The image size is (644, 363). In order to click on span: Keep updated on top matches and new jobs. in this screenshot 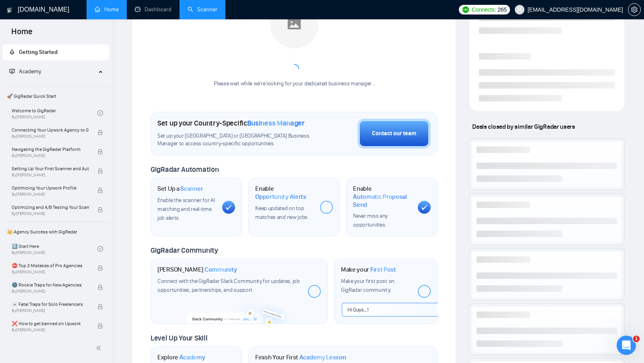, I will do `click(282, 212)`.